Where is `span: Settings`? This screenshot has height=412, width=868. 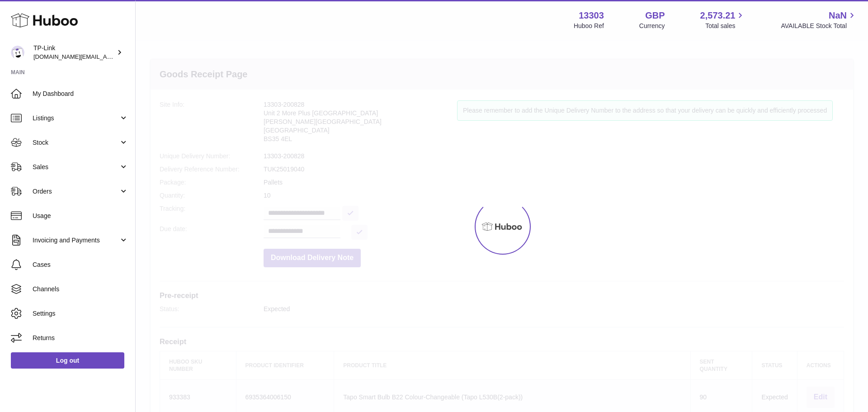 span: Settings is located at coordinates (80, 313).